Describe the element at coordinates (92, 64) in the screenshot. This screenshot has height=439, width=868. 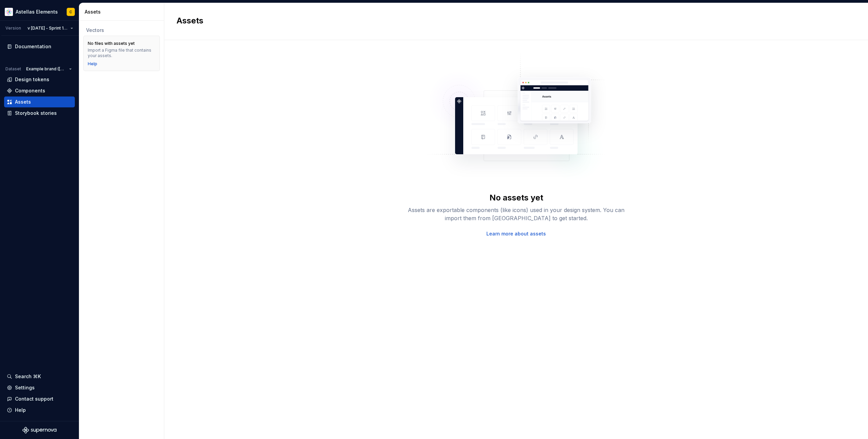
I see `a: Help` at that location.